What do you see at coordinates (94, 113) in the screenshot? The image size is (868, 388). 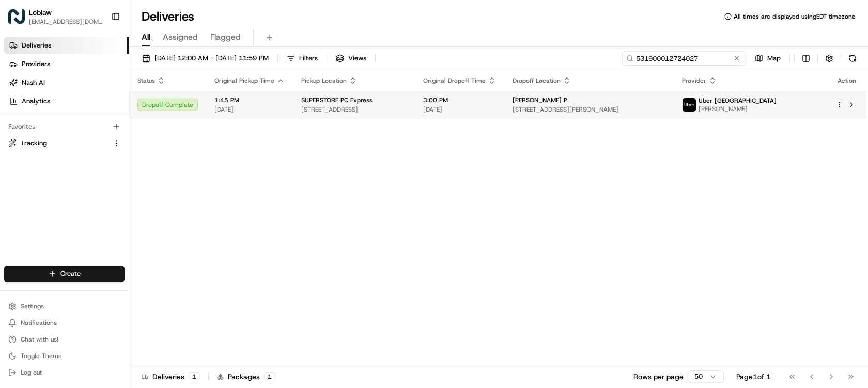 I see `div: We're available if you need us!` at bounding box center [94, 113].